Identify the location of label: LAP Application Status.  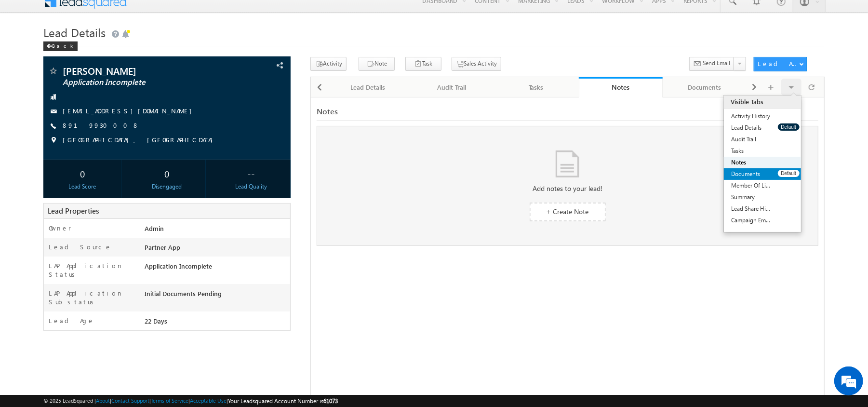
(91, 270).